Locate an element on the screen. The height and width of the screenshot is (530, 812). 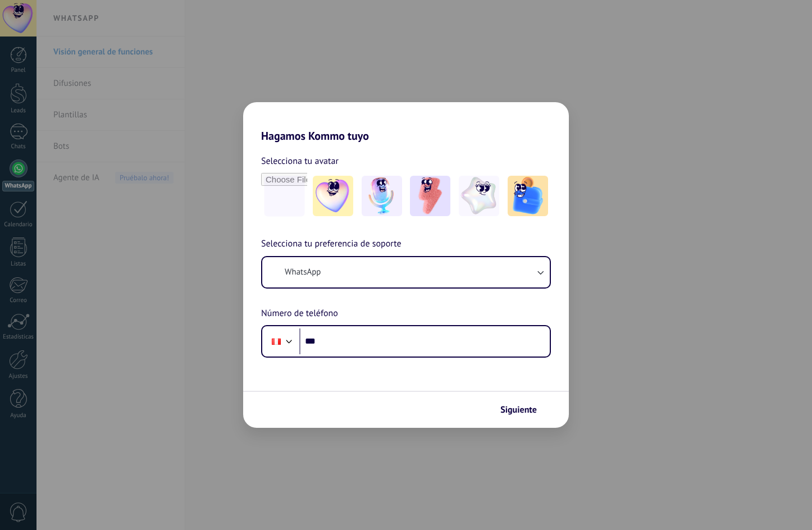
span: Selecciona tu preferencia de soporte is located at coordinates (331, 244).